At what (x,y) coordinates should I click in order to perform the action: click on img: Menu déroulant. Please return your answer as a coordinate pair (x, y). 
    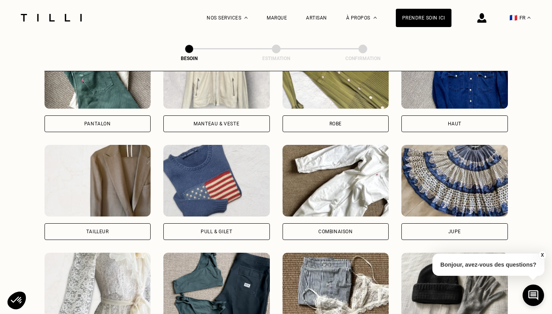
    Looking at the image, I should click on (246, 18).